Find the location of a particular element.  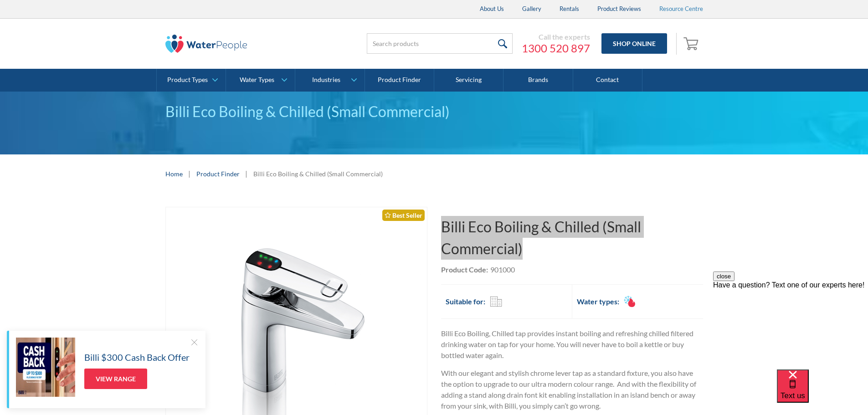

a: Industries is located at coordinates (330, 80).